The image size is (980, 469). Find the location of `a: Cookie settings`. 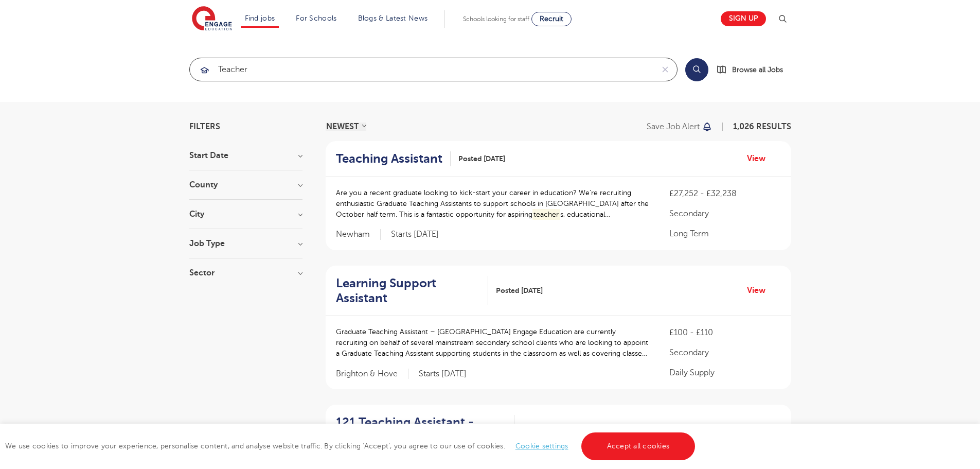

a: Cookie settings is located at coordinates (542, 445).